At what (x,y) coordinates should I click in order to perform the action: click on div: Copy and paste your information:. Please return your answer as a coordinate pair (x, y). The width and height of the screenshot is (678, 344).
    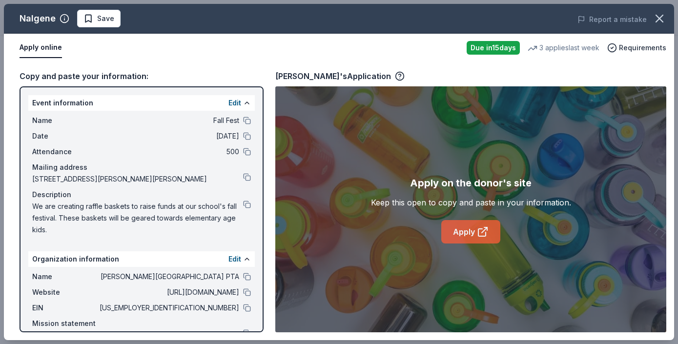
    Looking at the image, I should click on (142, 76).